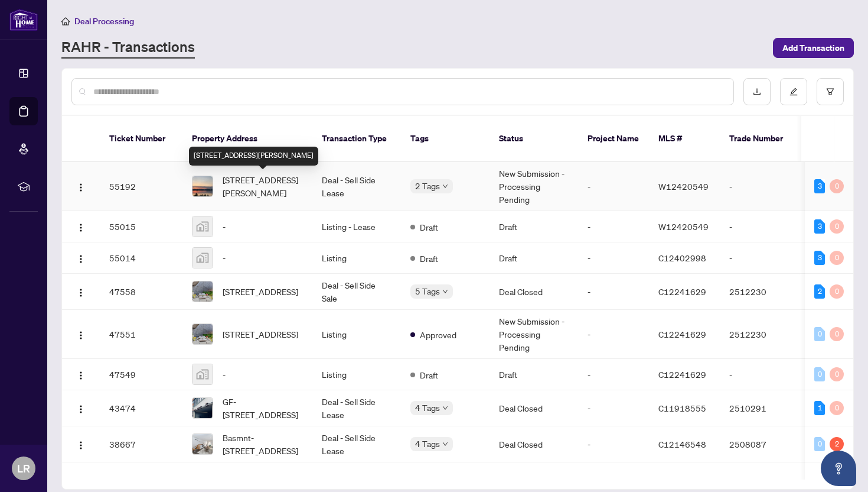 The image size is (868, 492). Describe the element at coordinates (794, 92) in the screenshot. I see `span: edit` at that location.